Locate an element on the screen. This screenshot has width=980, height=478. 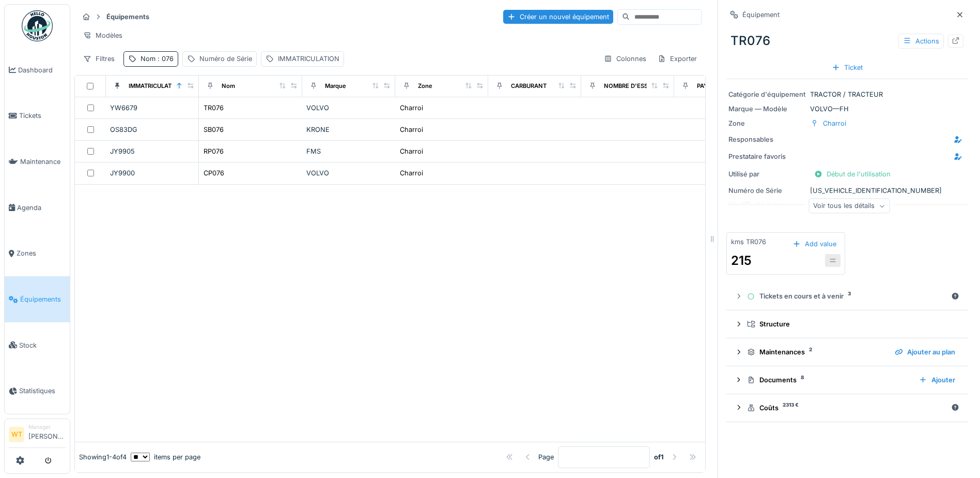
div: Exporter is located at coordinates (678, 59).